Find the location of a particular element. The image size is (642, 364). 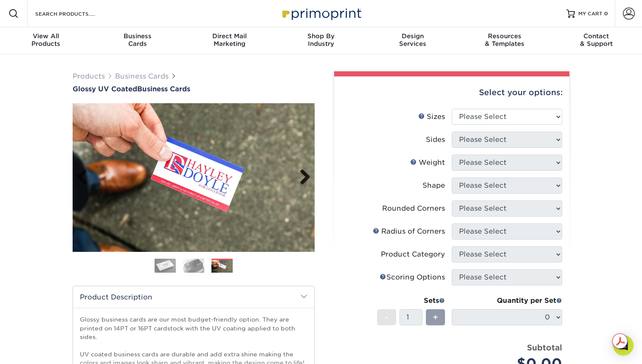

img: Business Cards 03 is located at coordinates (222, 266).